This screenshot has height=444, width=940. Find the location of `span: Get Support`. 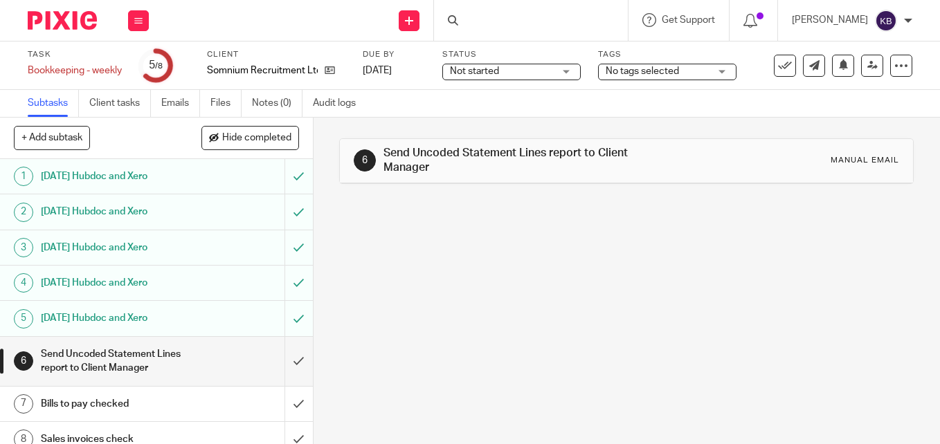

span: Get Support is located at coordinates (688, 20).